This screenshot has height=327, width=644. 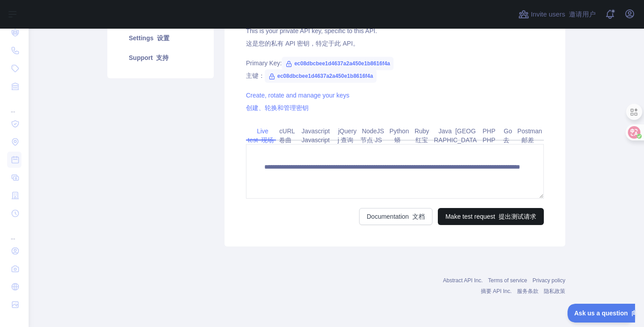 What do you see at coordinates (463, 281) in the screenshot?
I see `a: Abstract API Inc.` at bounding box center [463, 281].